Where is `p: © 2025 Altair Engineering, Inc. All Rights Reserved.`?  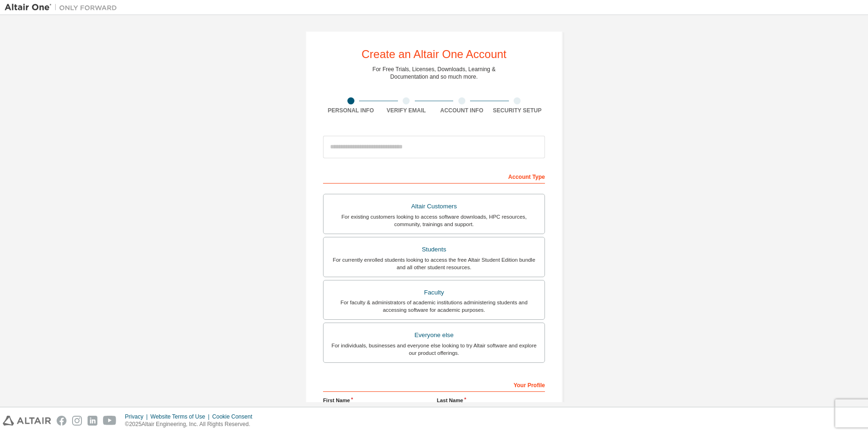
p: © 2025 Altair Engineering, Inc. All Rights Reserved. is located at coordinates (191, 424).